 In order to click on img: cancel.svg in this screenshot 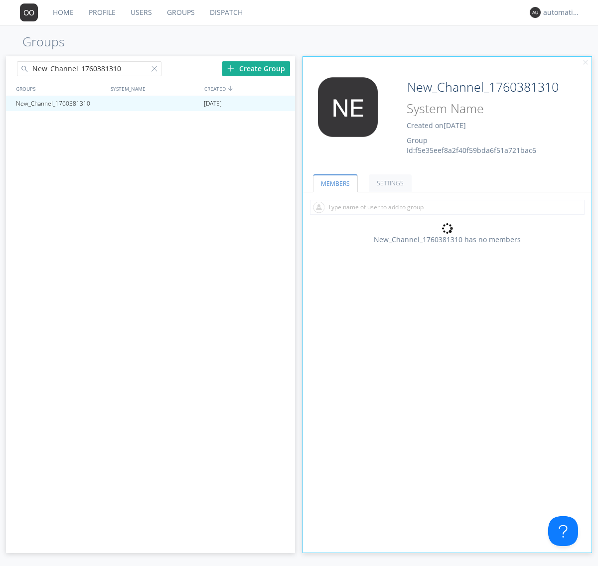, I will do `click(585, 63)`.